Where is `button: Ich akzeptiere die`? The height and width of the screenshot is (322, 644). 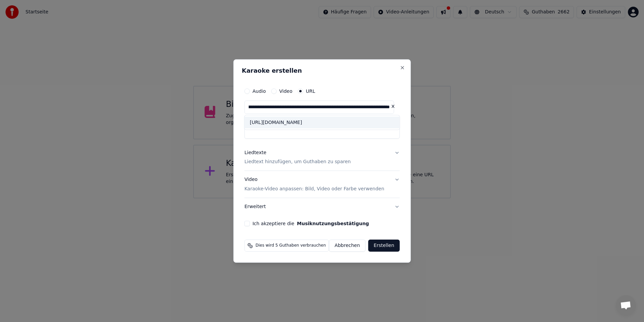
button: Ich akzeptiere die is located at coordinates (333, 224).